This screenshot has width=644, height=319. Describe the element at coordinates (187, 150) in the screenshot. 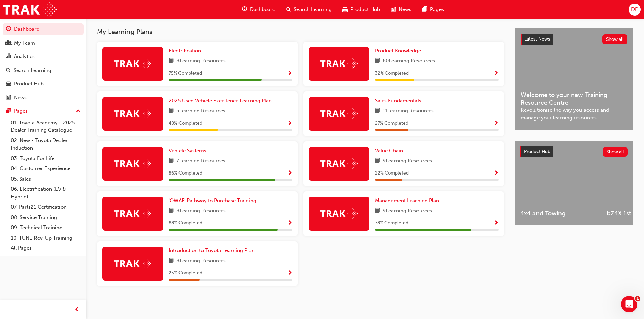

I see `span: Vehicle Systems` at that location.